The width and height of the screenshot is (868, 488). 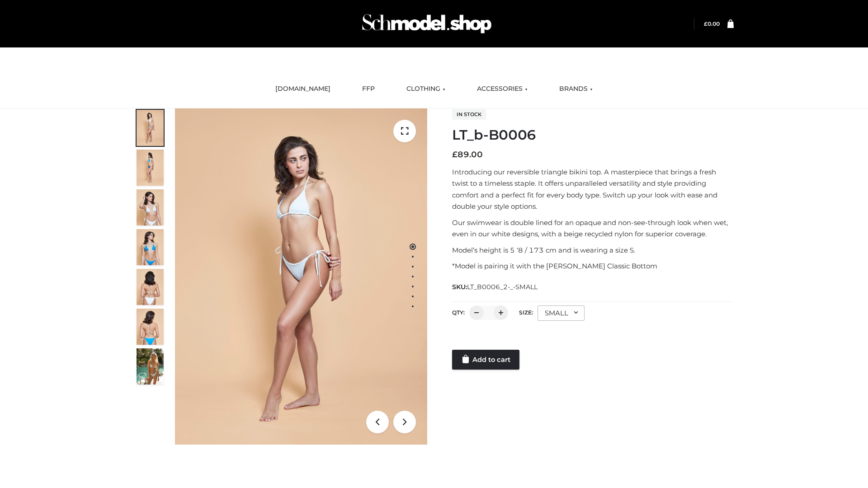 What do you see at coordinates (486, 360) in the screenshot?
I see `a: Add to cart` at bounding box center [486, 360].